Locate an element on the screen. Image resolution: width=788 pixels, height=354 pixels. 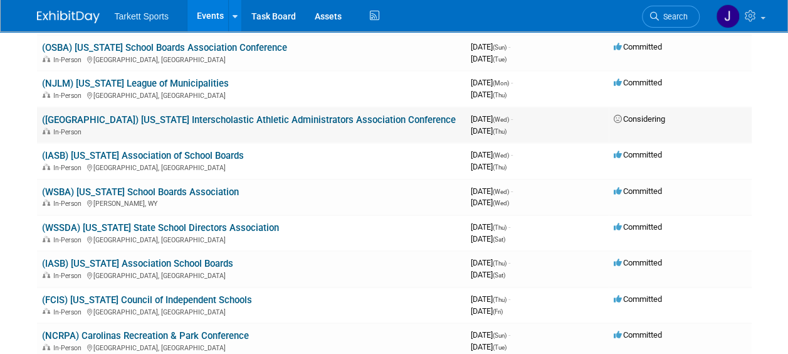
img: ExhibitDay is located at coordinates (68, 17).